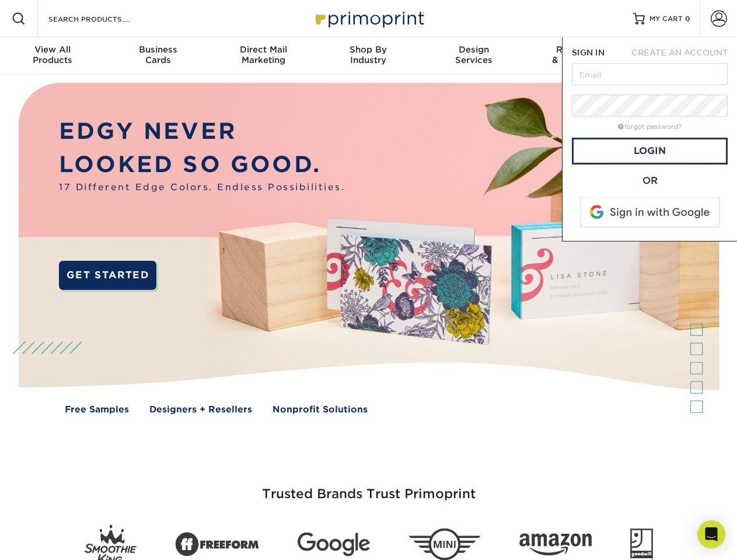 This screenshot has width=737, height=560. Describe the element at coordinates (368, 56) in the screenshot. I see `a: Shop ByIndustry` at that location.